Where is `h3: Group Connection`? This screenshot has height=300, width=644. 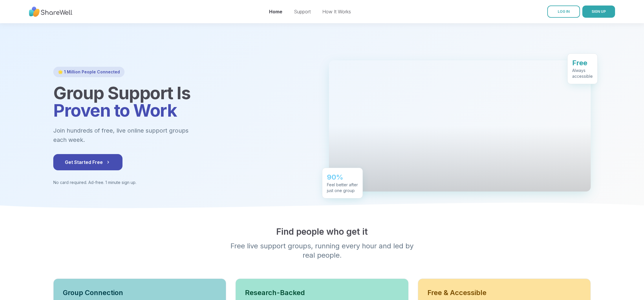
h3: Group Connection is located at coordinates (139, 292).